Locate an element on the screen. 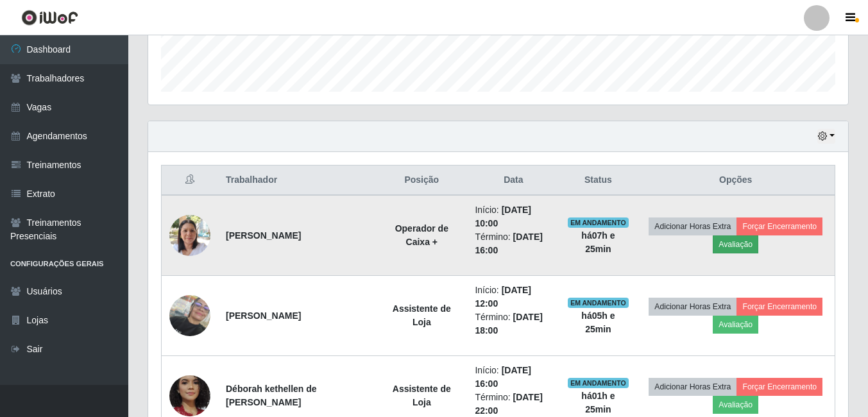  th: Trabalhador is located at coordinates (297, 180).